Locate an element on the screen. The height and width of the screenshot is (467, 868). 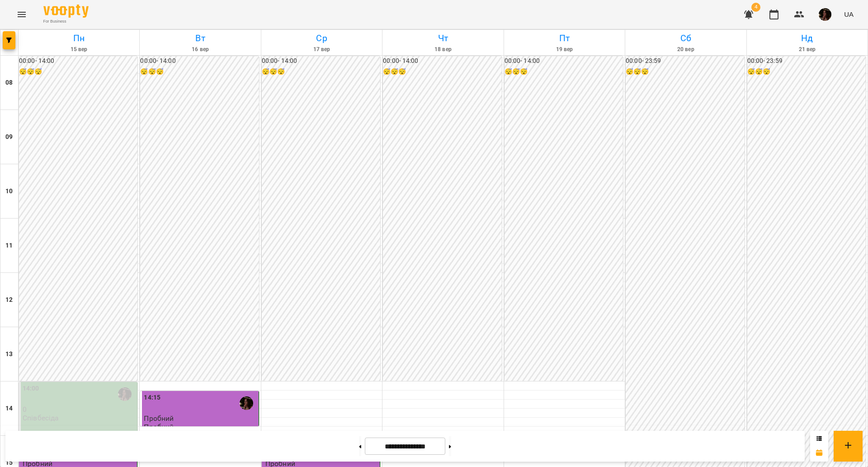
h6: 10 is located at coordinates (9, 191).